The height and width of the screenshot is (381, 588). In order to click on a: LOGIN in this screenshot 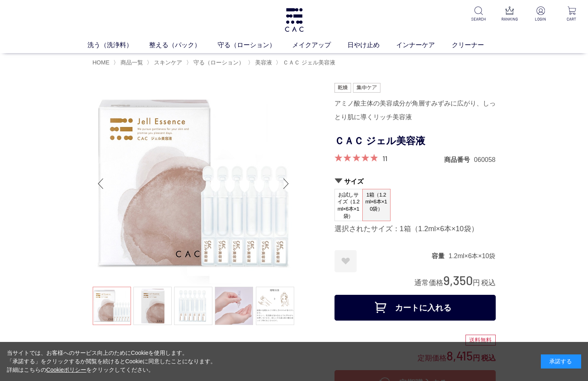, I will do `click(540, 14)`.